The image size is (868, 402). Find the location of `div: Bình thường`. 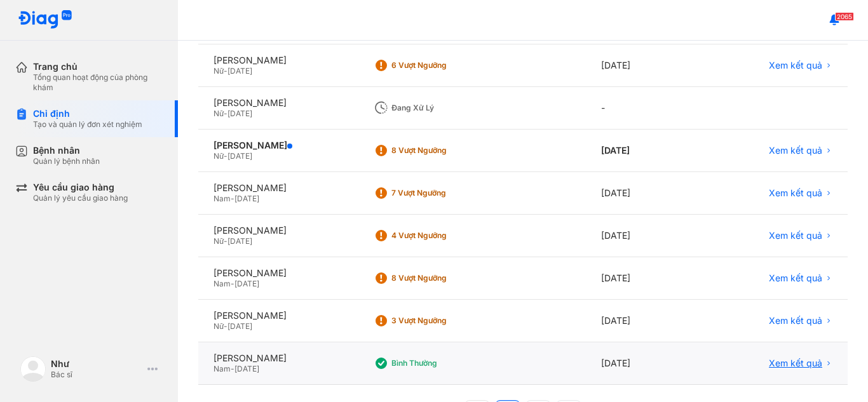

div: Bình thường is located at coordinates (442, 364).